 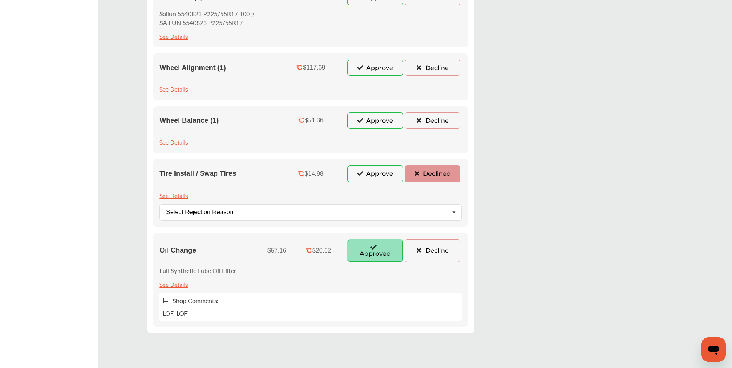 I want to click on p: SAILUN 5540823 P225/55R17, so click(x=207, y=22).